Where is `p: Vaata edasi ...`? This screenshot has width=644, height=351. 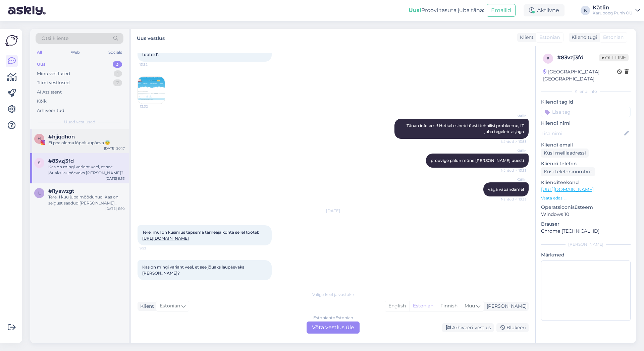 p: Vaata edasi ... is located at coordinates (586, 199).